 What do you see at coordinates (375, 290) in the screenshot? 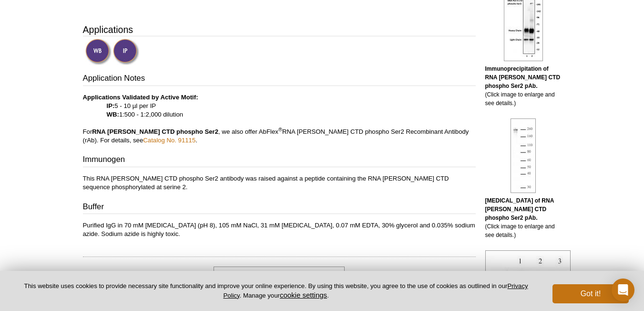
I see `a: Privacy Policy` at bounding box center [375, 290].